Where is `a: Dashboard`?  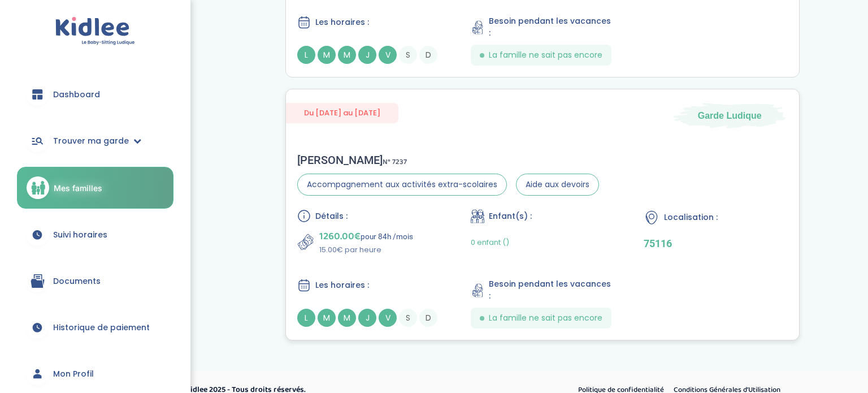 a: Dashboard is located at coordinates (95, 94).